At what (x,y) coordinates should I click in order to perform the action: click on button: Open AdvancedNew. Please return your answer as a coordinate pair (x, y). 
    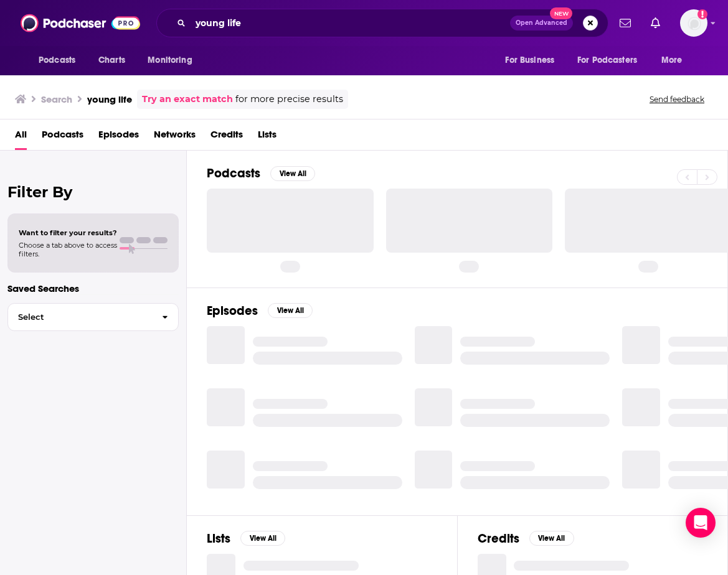
    Looking at the image, I should click on (541, 23).